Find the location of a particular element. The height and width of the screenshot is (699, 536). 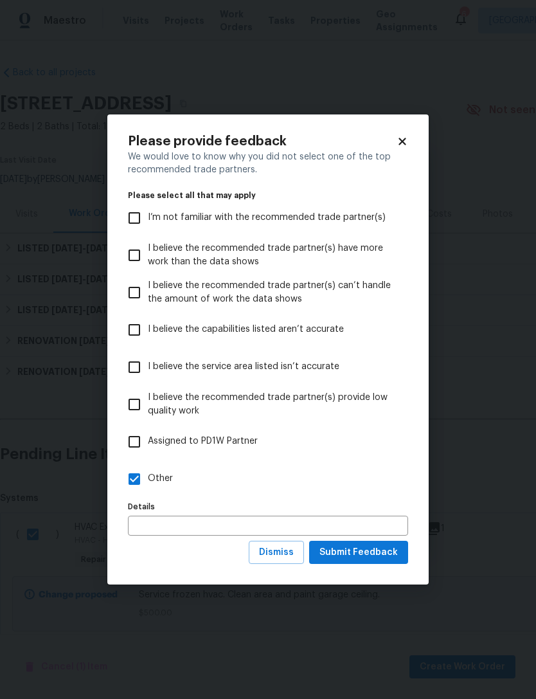

span: I believe the capabilities listed aren’t accurate is located at coordinates (246, 329).